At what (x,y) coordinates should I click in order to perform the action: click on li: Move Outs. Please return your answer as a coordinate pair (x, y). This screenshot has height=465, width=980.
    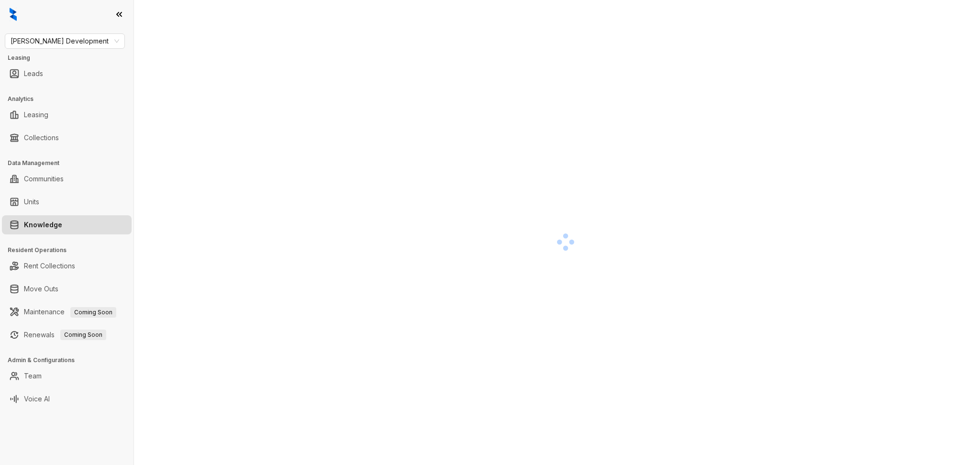
    Looking at the image, I should click on (66, 289).